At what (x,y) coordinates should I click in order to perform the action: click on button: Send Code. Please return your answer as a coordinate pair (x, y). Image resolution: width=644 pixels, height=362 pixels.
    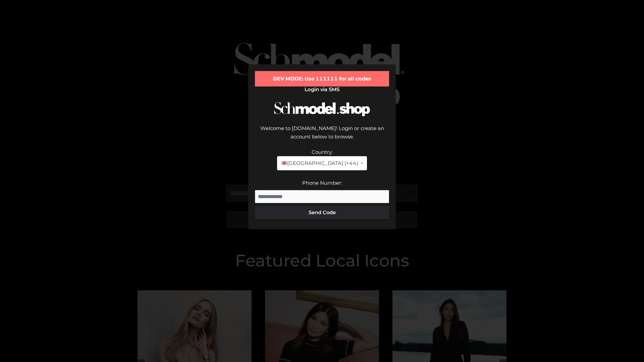
    Looking at the image, I should click on (322, 213).